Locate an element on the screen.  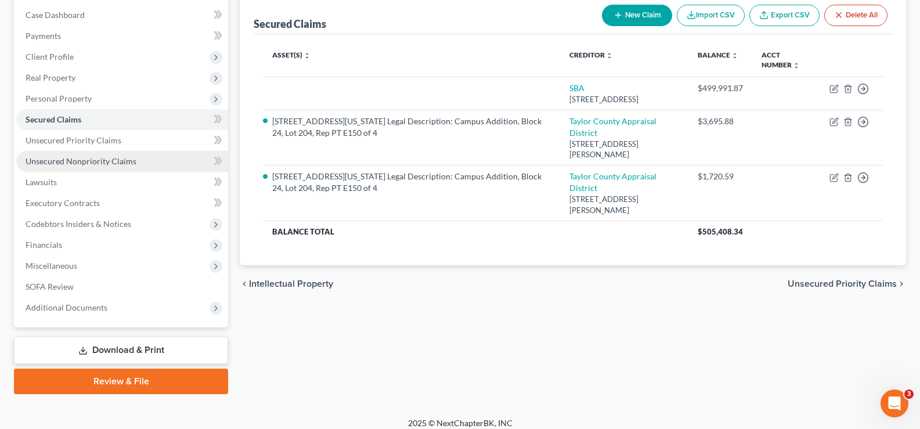
th: Balance Total is located at coordinates (476, 231).